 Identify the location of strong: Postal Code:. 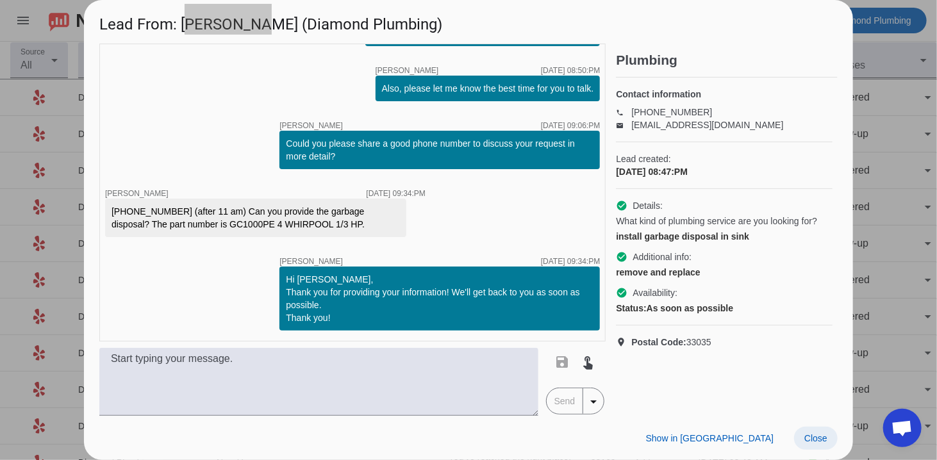
(659, 342).